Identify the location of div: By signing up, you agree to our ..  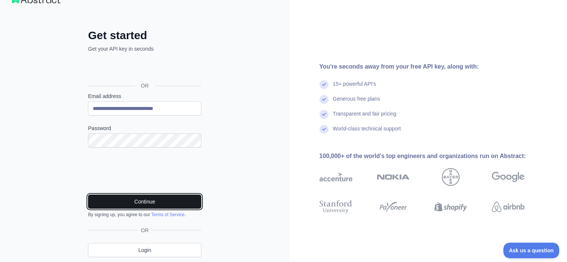
(145, 215).